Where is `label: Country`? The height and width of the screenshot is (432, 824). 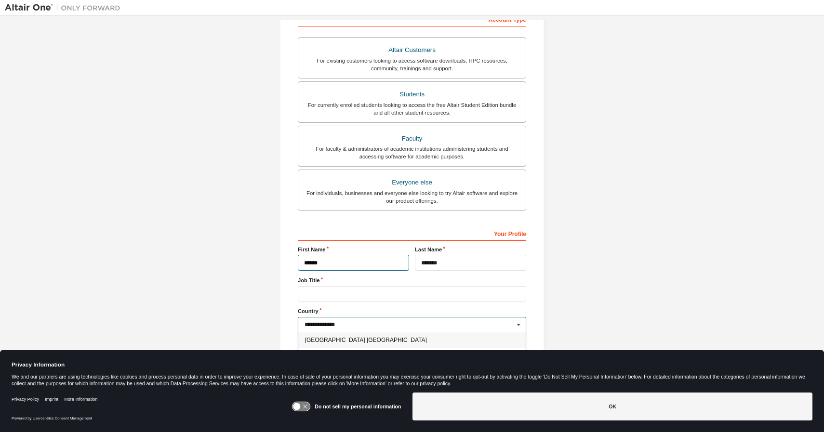
label: Country is located at coordinates (412, 311).